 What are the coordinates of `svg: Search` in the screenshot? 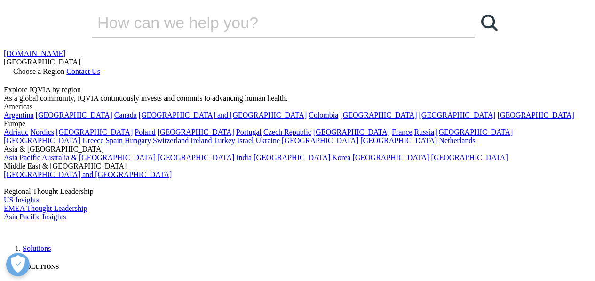 It's located at (489, 23).